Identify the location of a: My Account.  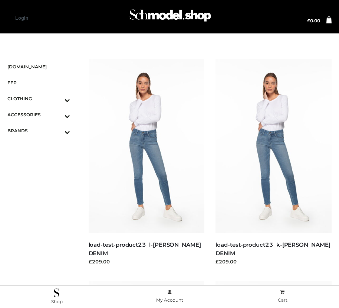
(170, 296).